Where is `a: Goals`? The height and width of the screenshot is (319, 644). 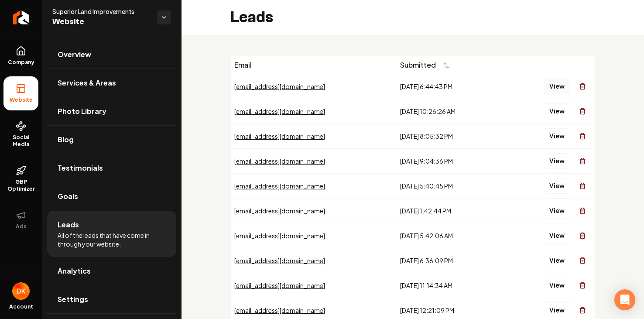 a: Goals is located at coordinates (112, 197).